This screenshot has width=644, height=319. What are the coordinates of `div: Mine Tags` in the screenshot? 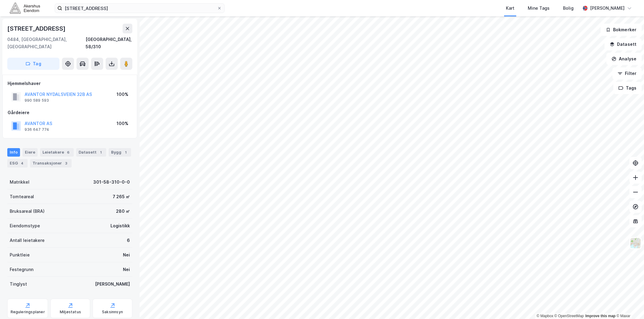 It's located at (539, 8).